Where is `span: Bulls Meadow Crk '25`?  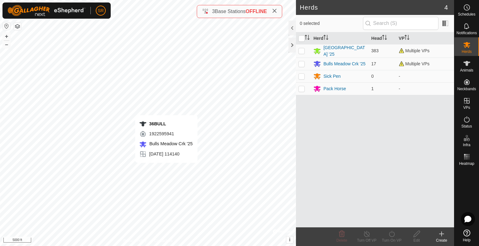
span: Bulls Meadow Crk '25 is located at coordinates (170, 144).